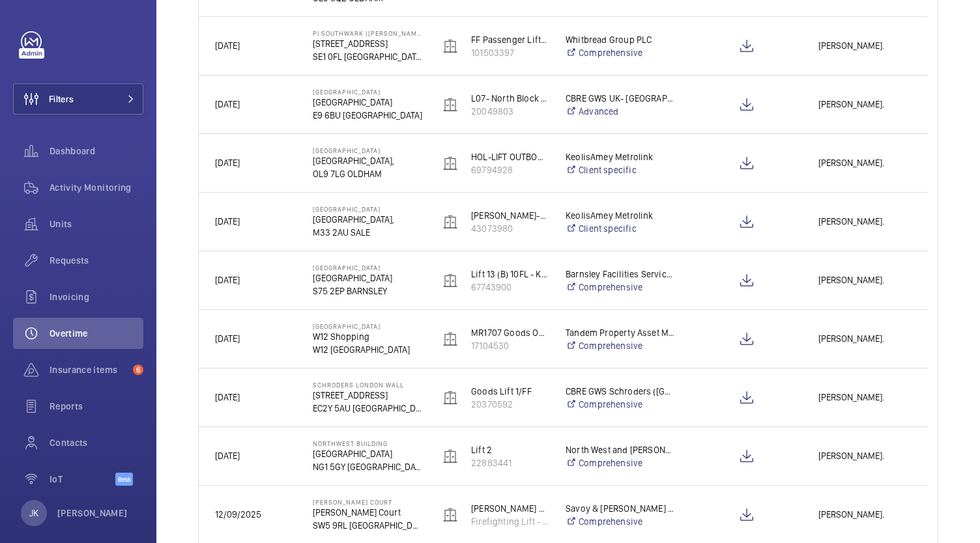 This screenshot has height=543, width=980. What do you see at coordinates (96, 224) in the screenshot?
I see `span: Units` at bounding box center [96, 224].